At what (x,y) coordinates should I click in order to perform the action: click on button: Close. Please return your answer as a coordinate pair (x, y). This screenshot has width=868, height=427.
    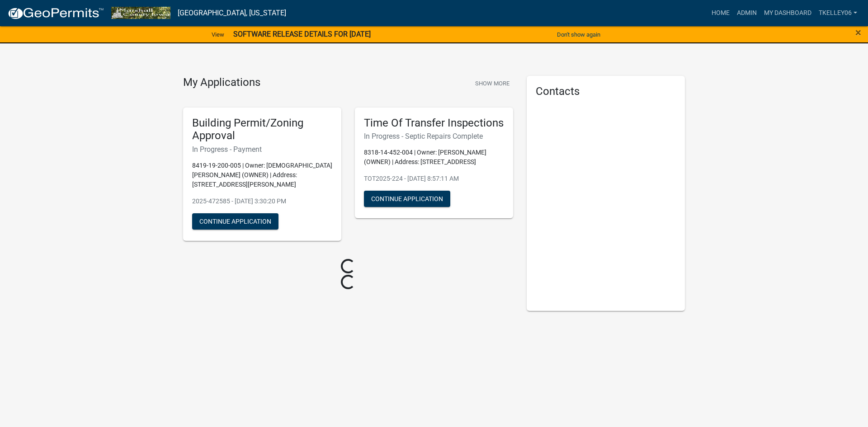
    Looking at the image, I should click on (858, 33).